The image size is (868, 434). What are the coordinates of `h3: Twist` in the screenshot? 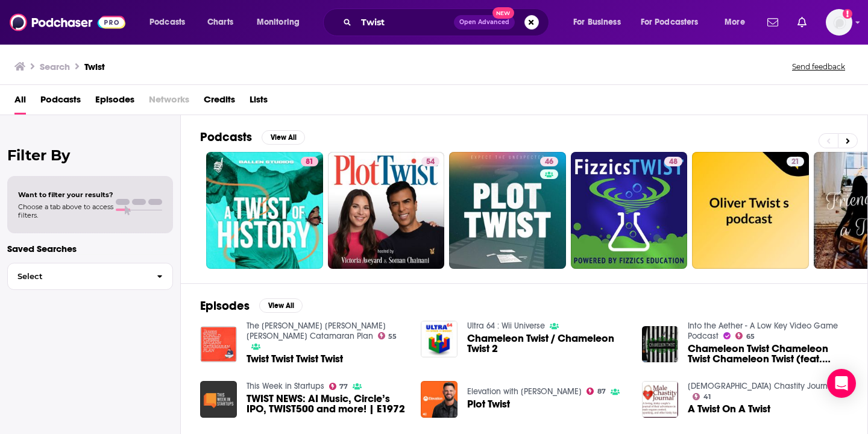 It's located at (94, 66).